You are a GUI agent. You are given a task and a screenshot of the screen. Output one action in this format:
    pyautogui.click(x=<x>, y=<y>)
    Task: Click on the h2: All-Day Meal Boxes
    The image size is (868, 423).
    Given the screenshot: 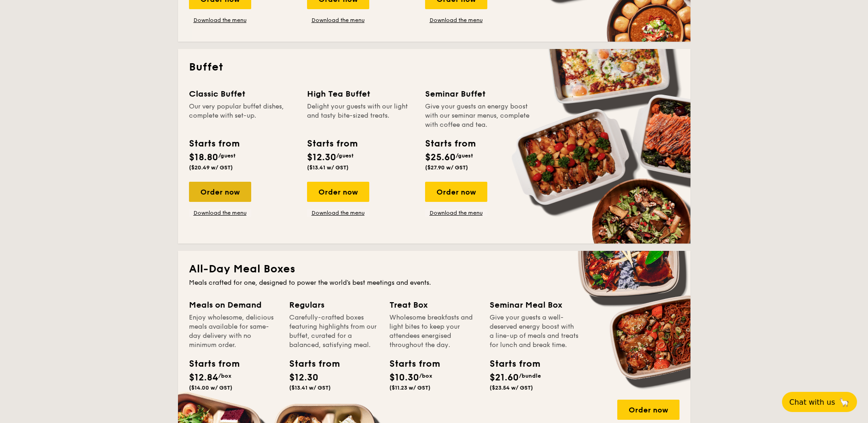 What is the action you would take?
    pyautogui.click(x=434, y=269)
    